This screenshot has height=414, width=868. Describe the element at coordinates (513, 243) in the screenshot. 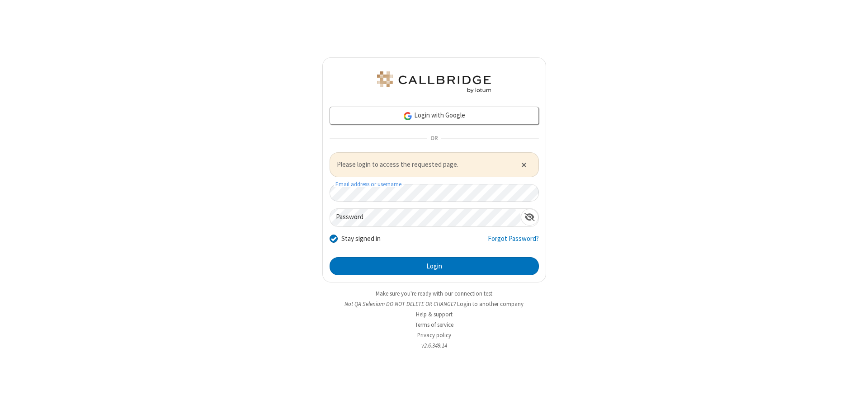

I see `a: Forgot Password?` at that location.